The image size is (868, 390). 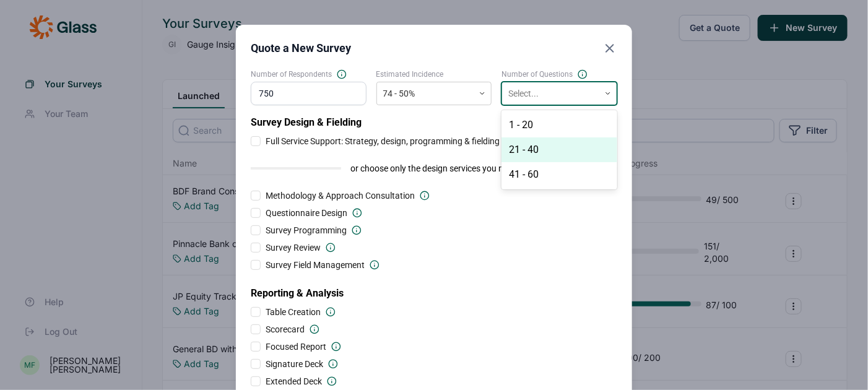 I want to click on span: Table Creation, so click(x=293, y=312).